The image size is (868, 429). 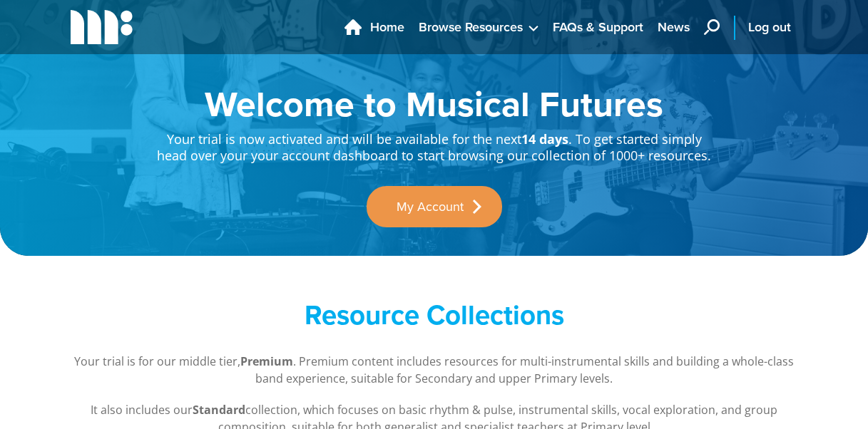 I want to click on strong: Premium, so click(x=267, y=362).